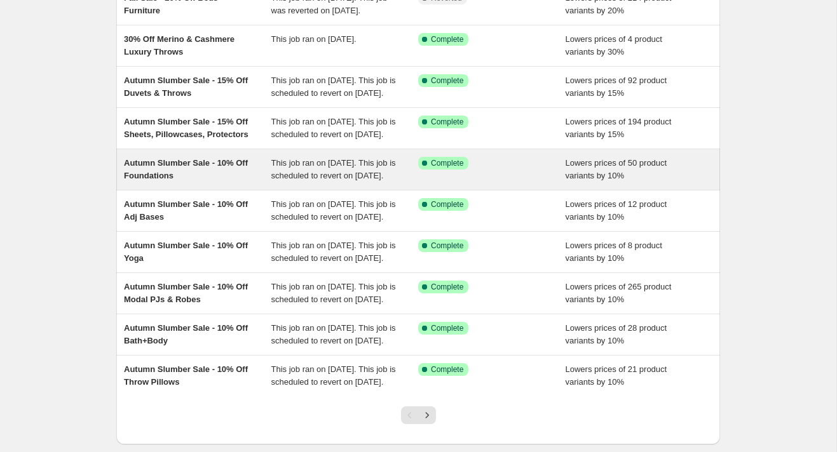  What do you see at coordinates (614, 252) in the screenshot?
I see `span: Lowers prices of 8 product variants by 10%` at bounding box center [614, 252].